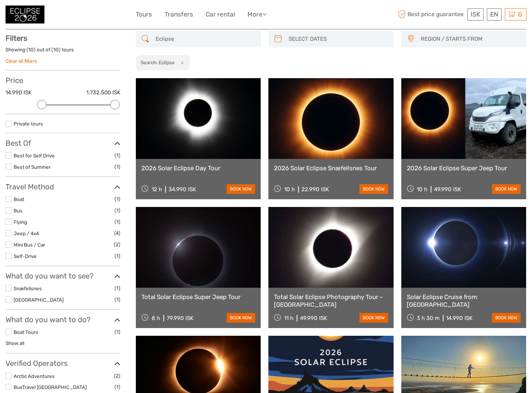 Image resolution: width=532 pixels, height=393 pixels. What do you see at coordinates (155, 318) in the screenshot?
I see `span: 8 h` at bounding box center [155, 318].